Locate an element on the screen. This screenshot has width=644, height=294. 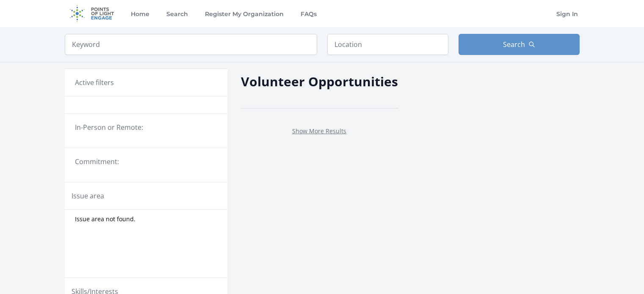
legend: Issue area is located at coordinates (88, 196).